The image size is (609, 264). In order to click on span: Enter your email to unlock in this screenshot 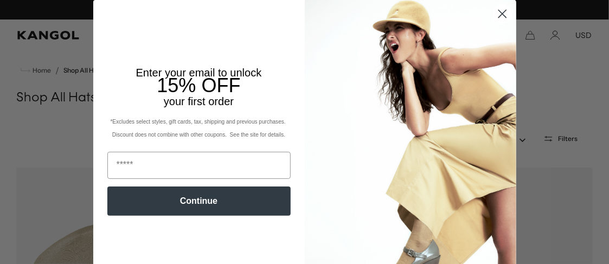, I will do `click(199, 73)`.